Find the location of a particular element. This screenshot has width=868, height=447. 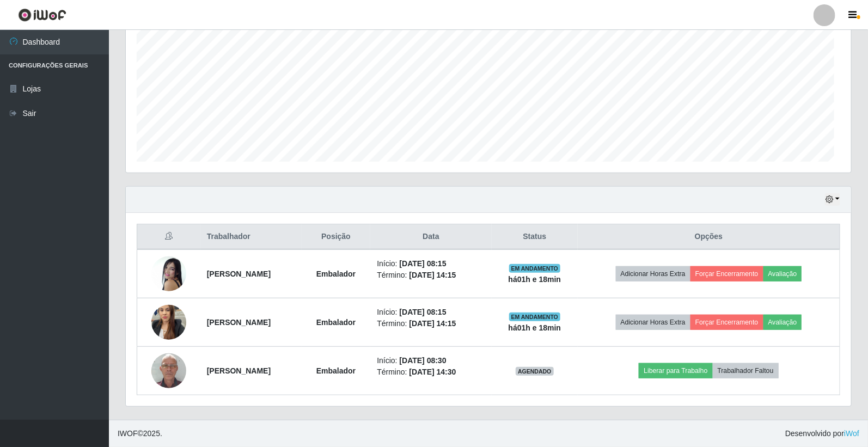

img: 1738196339496.jpeg is located at coordinates (169, 274).